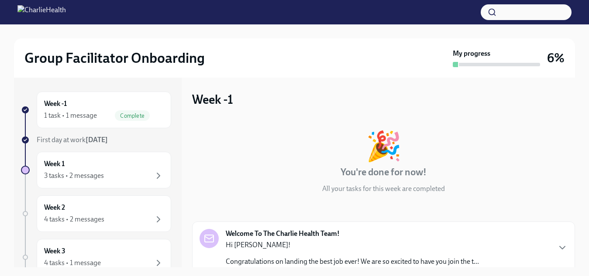 The width and height of the screenshot is (589, 276). I want to click on h6: Week 1, so click(54, 164).